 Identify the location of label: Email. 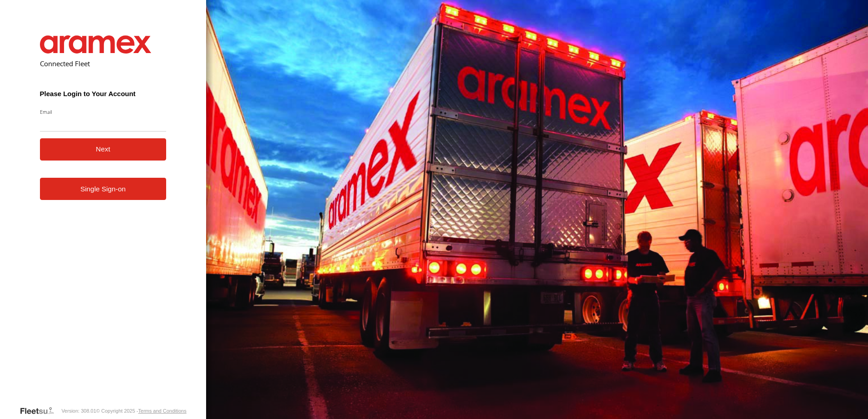
(103, 111).